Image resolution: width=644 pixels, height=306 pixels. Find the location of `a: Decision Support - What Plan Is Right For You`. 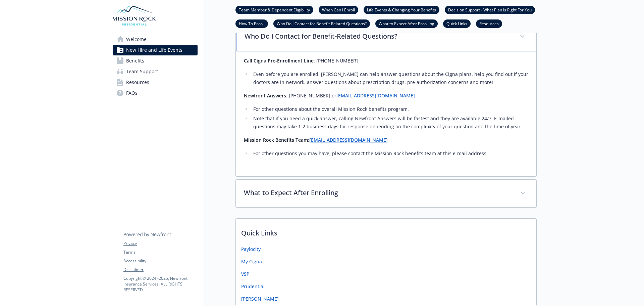

a: Decision Support - What Plan Is Right For You is located at coordinates (490, 9).